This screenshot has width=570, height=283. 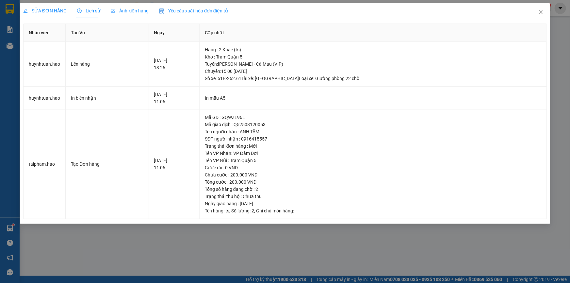 I want to click on span: ts, so click(x=227, y=211).